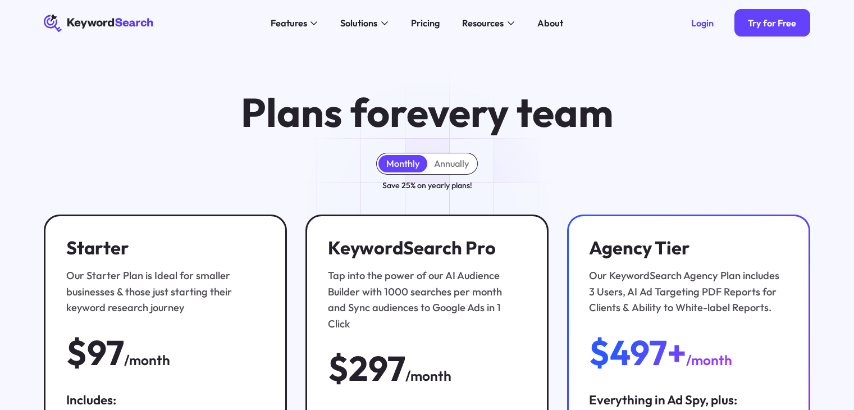 The height and width of the screenshot is (410, 854). Describe the element at coordinates (289, 23) in the screenshot. I see `div: Features` at that location.